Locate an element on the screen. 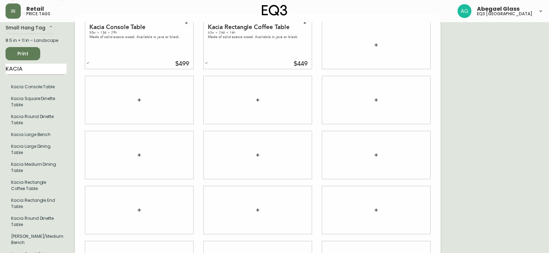 This screenshot has height=253, width=549. div: $499 is located at coordinates (182, 64).